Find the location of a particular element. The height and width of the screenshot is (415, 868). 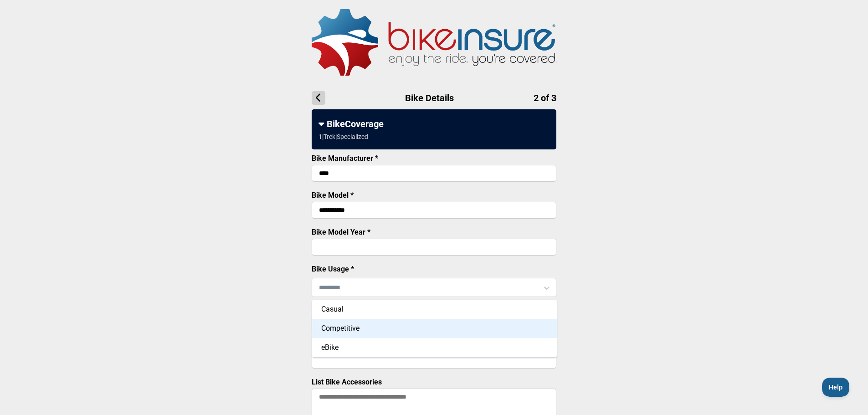

div: 1 | Trek | Specialized is located at coordinates (343, 136).